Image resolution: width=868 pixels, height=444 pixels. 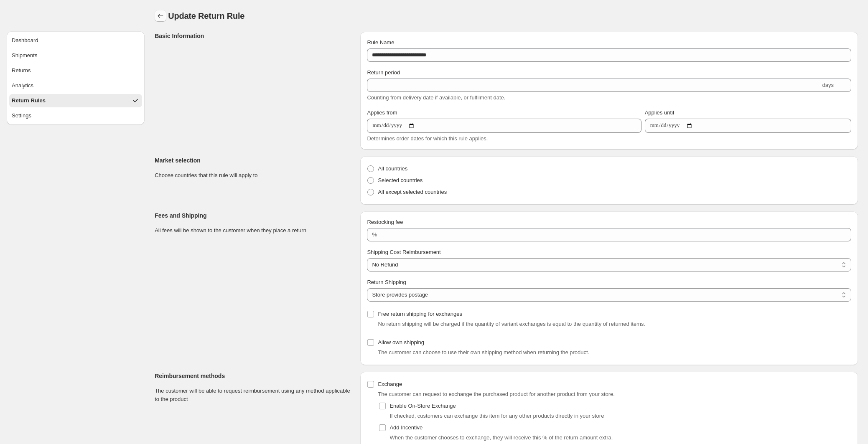 What do you see at coordinates (483, 352) in the screenshot?
I see `span: The customer can choose to use their own shipping method when returning the product.` at bounding box center [483, 352].